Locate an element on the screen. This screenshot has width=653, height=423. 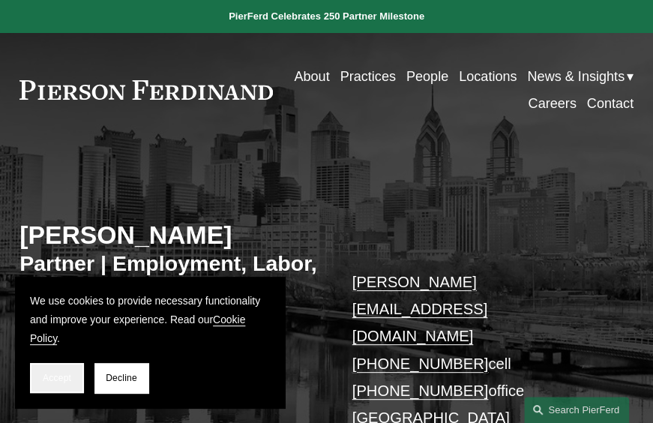
span: Accept is located at coordinates (57, 378).